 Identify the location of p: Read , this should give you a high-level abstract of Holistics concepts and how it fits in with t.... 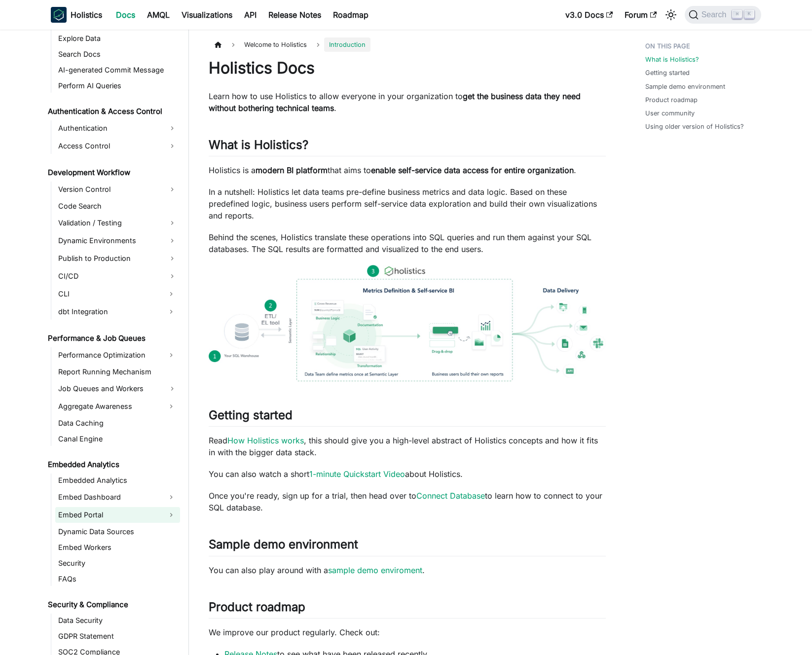
(407, 446).